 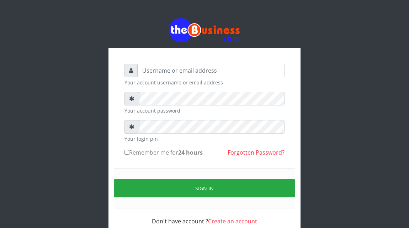 What do you see at coordinates (127, 152) in the screenshot?
I see `input: Remember me for24 hours` at bounding box center [127, 152].